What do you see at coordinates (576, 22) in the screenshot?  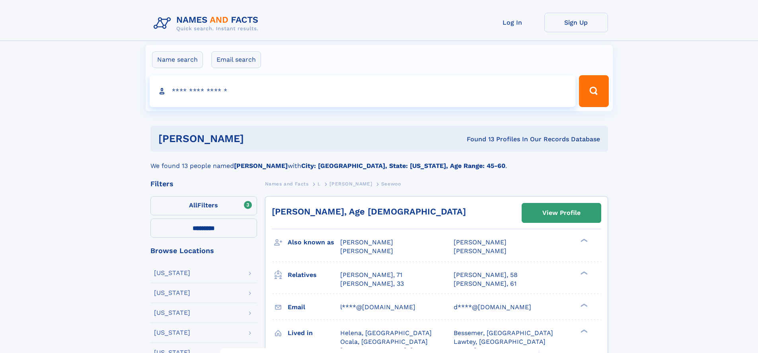 I see `a: Sign Up` at bounding box center [576, 22].